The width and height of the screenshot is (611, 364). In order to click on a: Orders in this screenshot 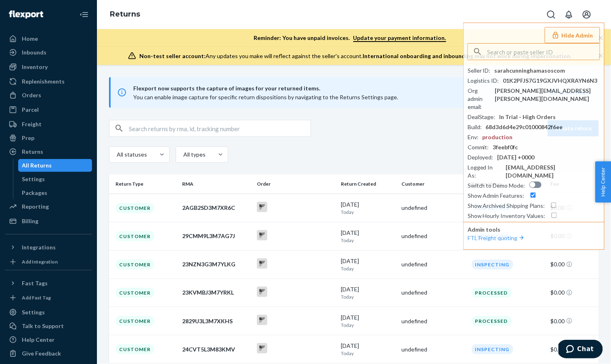, I will do `click(49, 95)`.